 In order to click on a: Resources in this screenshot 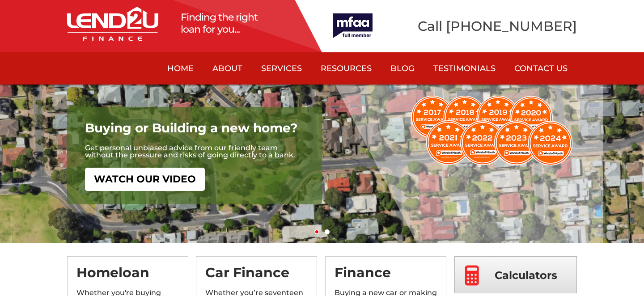, I will do `click(346, 68)`.